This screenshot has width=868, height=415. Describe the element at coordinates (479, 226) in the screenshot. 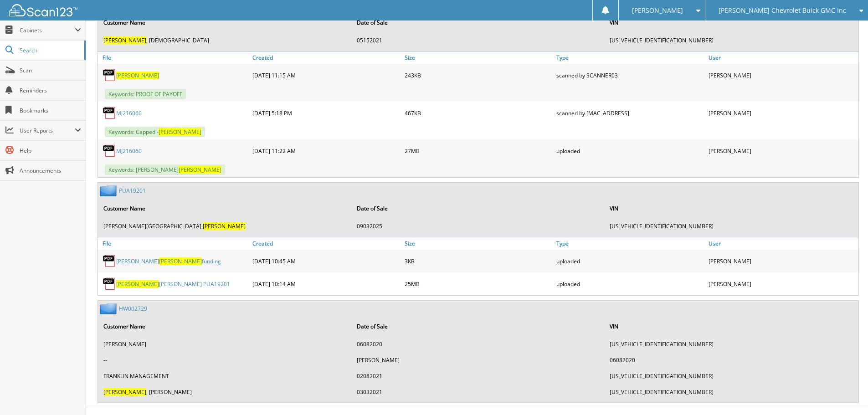

I see `td: 09032025` at that location.